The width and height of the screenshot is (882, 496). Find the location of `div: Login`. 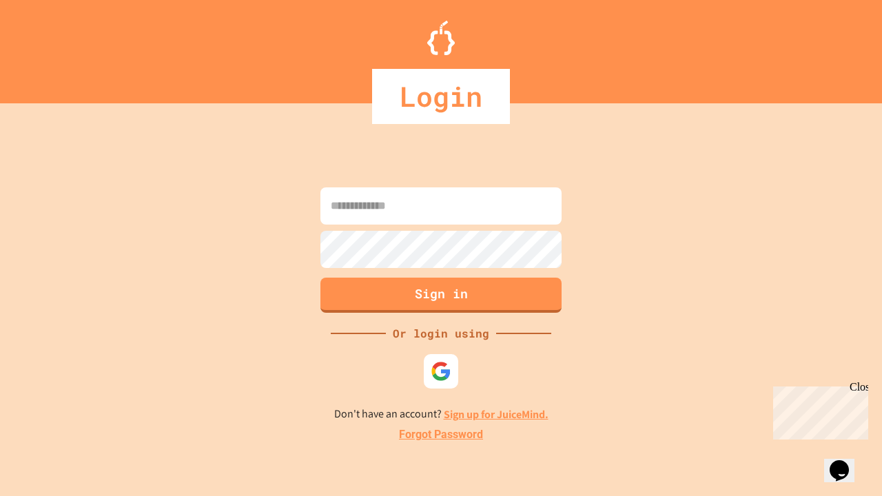

div: Login is located at coordinates (441, 96).